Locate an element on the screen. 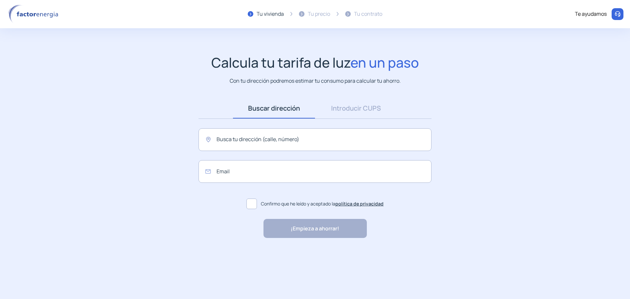 This screenshot has height=299, width=630. img: llamar is located at coordinates (617, 14).